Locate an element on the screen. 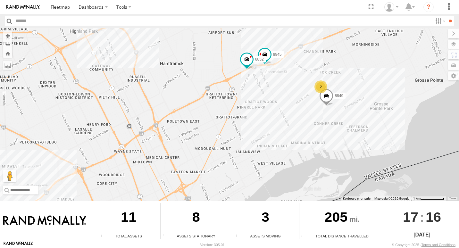 Image resolution: width=459 pixels, height=248 pixels. label: Measure is located at coordinates (8, 65).